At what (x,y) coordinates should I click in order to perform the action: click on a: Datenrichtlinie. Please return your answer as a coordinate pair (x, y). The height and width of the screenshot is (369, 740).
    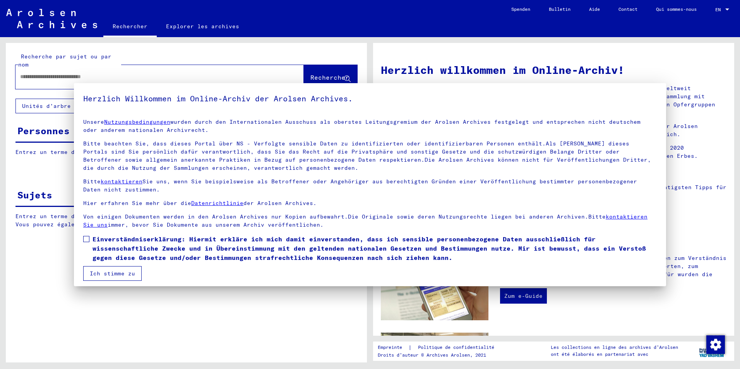
    Looking at the image, I should click on (217, 203).